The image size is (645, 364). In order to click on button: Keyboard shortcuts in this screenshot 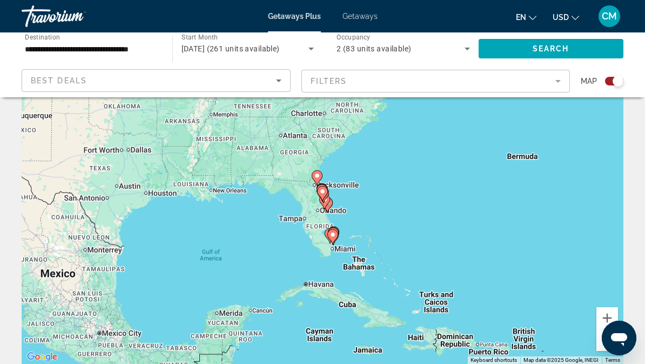, I will do `click(494, 360)`.